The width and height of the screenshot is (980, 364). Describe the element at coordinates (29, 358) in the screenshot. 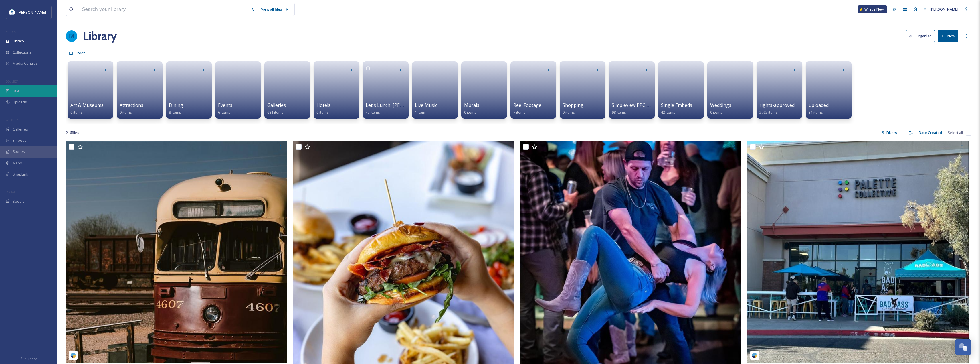

I see `span: Privacy Policy` at that location.